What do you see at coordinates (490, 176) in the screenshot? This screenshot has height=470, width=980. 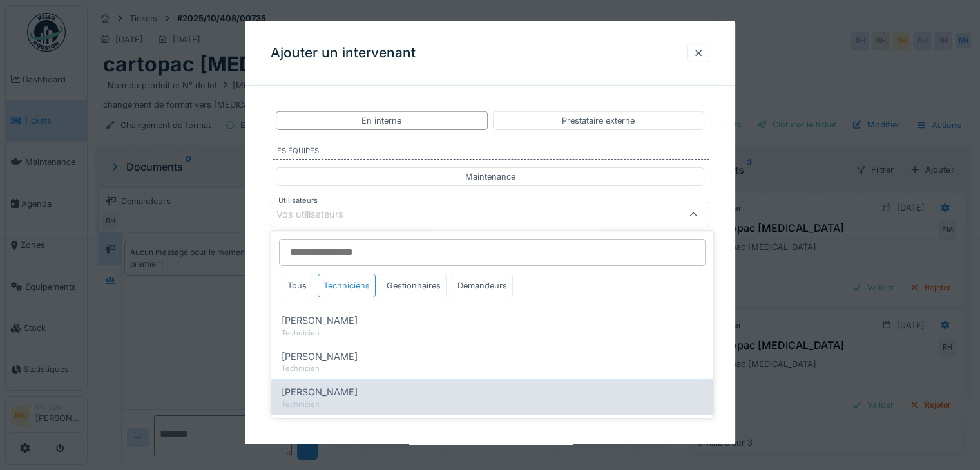 I see `div: Maintenance` at bounding box center [490, 176].